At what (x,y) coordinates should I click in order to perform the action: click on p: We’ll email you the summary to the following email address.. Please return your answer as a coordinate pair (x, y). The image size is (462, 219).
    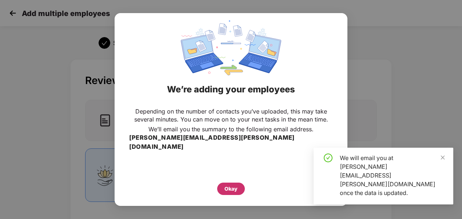
    Looking at the image, I should click on (231, 129).